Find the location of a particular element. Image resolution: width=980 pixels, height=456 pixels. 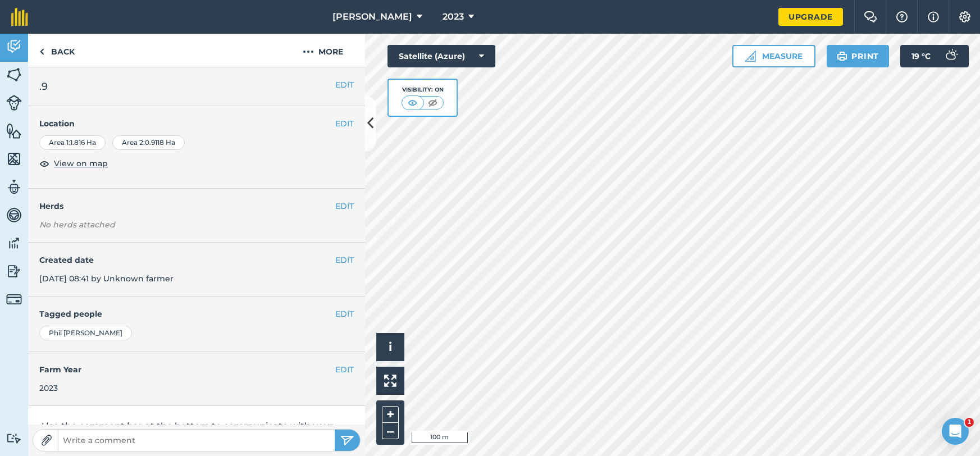

img: fieldmargin Logo is located at coordinates (20, 17).